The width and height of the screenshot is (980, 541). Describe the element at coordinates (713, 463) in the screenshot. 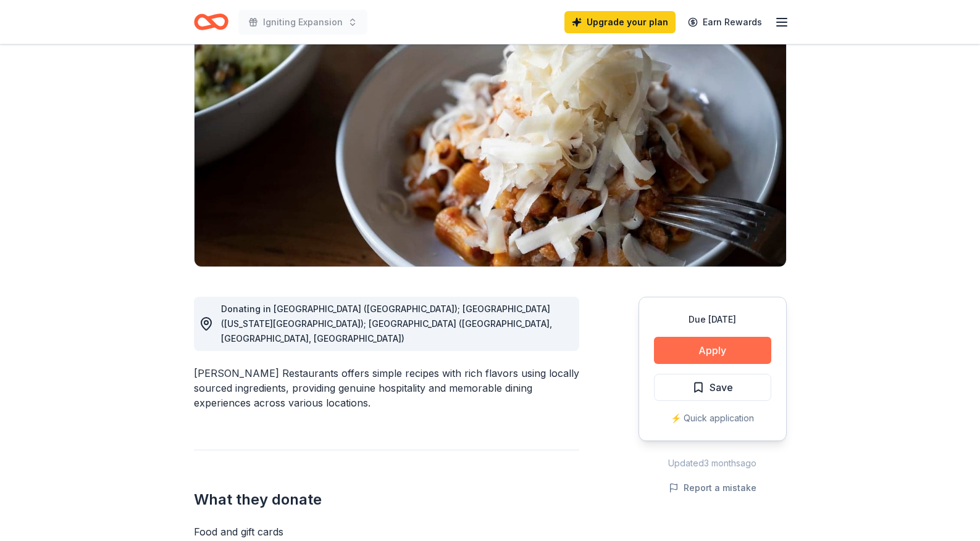

I see `div: Updated 3 months ago` at that location.